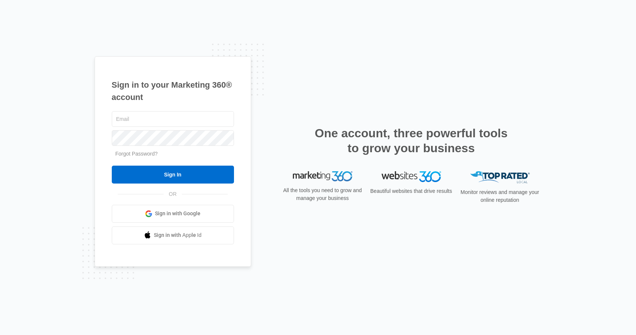 This screenshot has height=335, width=636. What do you see at coordinates (323, 194) in the screenshot?
I see `p: All the tools you need to grow and manage your business` at bounding box center [323, 194].